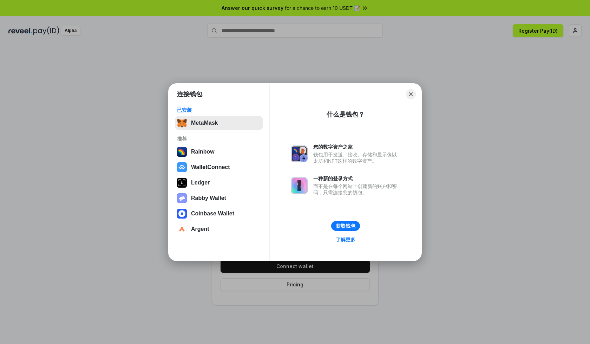 The image size is (590, 344). Describe the element at coordinates (219, 139) in the screenshot. I see `div: 推荐` at that location.